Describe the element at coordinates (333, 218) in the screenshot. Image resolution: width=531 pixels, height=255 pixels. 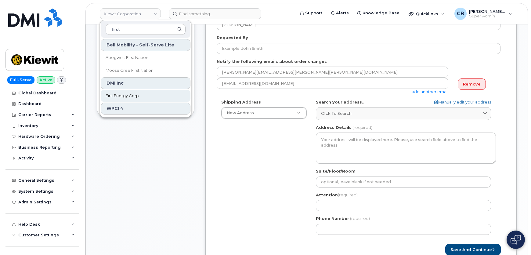
I see `label: Phone Number` at that location.